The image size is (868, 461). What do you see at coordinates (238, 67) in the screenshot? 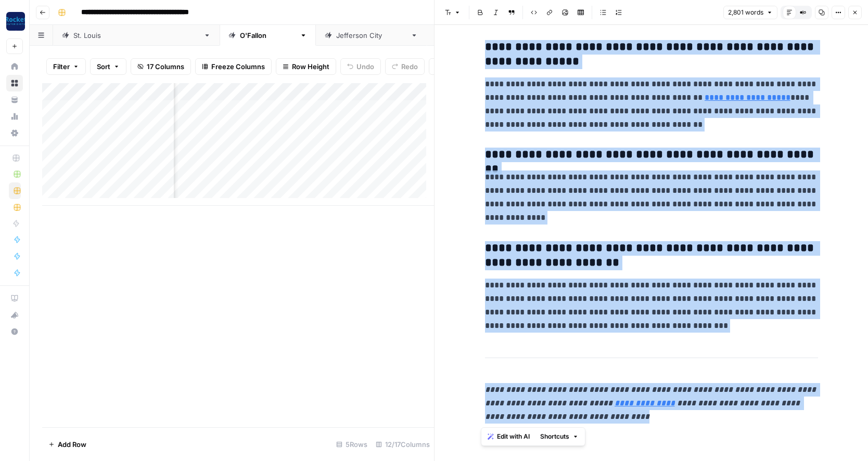
I see `span: Freeze Columns` at bounding box center [238, 67].